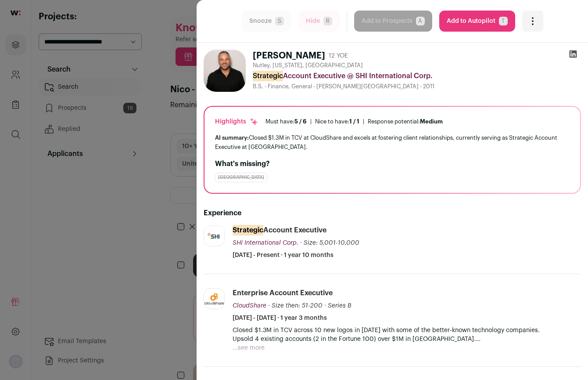  I want to click on span: · Size then: 51-200, so click(295, 305).